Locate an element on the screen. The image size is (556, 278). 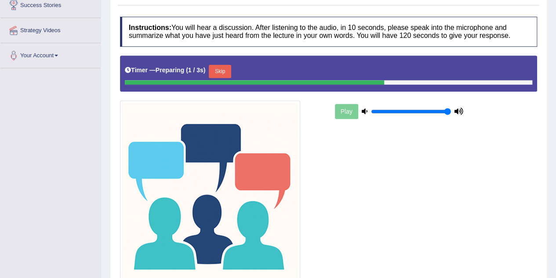
a: Your Account is located at coordinates (51, 54).